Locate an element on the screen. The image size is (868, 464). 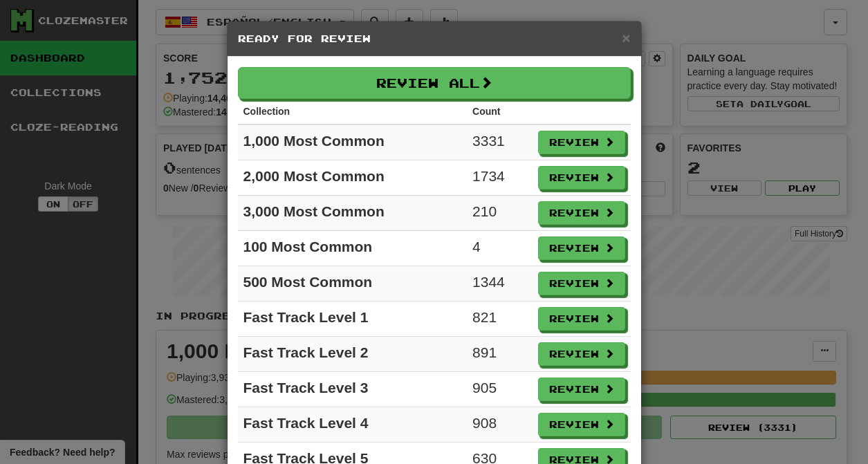
th: Collection is located at coordinates (353, 112).